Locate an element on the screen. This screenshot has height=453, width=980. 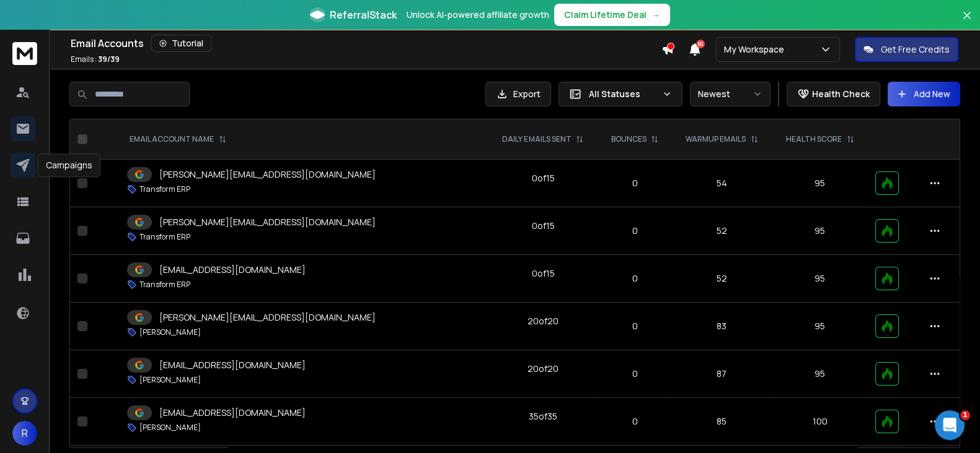
p: Unlock AI-powered affiliate growth is located at coordinates (478, 15).